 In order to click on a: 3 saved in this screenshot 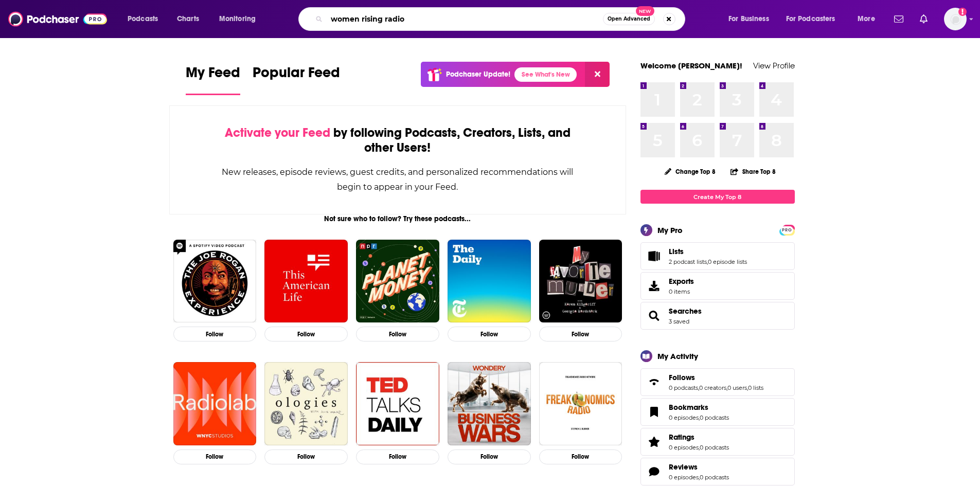, I will do `click(679, 322)`.